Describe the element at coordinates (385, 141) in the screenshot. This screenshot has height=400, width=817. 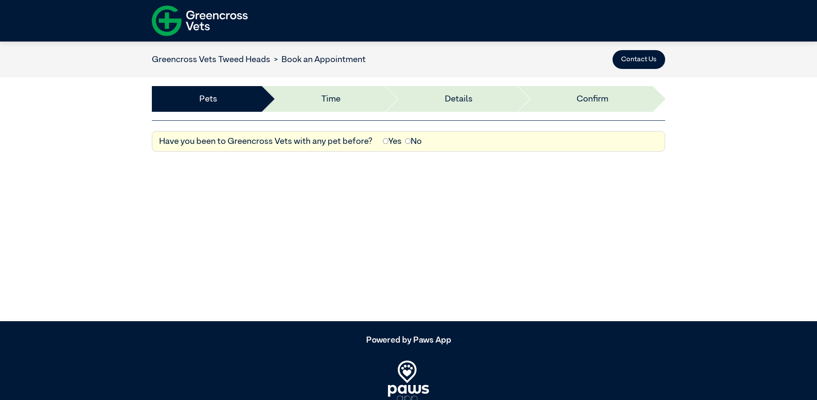
I see `input: Yes` at that location.